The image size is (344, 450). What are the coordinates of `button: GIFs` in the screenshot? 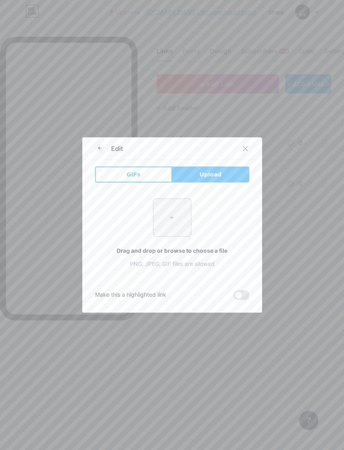 It's located at (133, 175).